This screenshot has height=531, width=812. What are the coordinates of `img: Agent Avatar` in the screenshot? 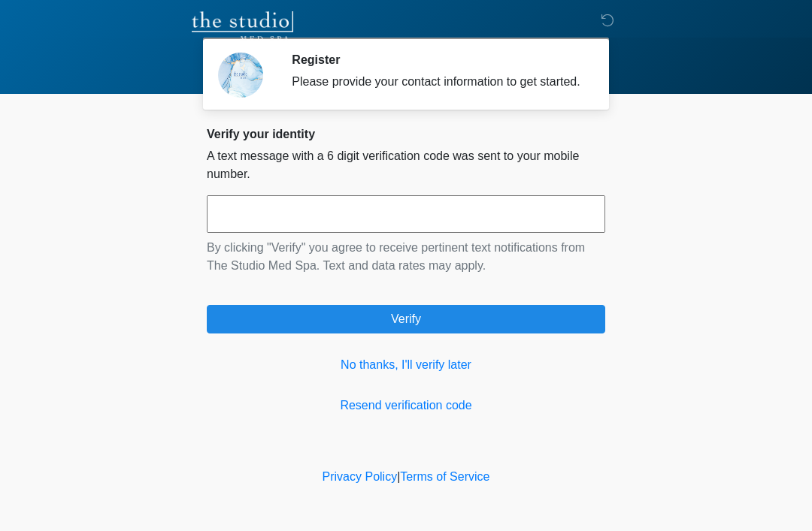 It's located at (240, 75).